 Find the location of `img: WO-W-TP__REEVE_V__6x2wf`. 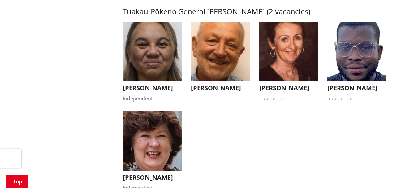

img: WO-W-TP__REEVE_V__6x2wf is located at coordinates (221, 52).